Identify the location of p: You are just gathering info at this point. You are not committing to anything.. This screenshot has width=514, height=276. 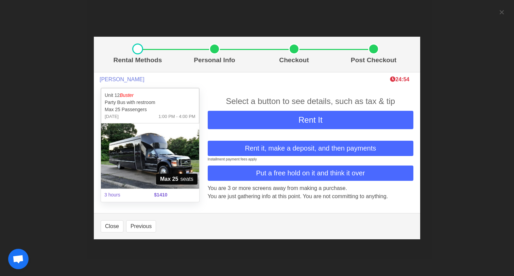
(310, 196).